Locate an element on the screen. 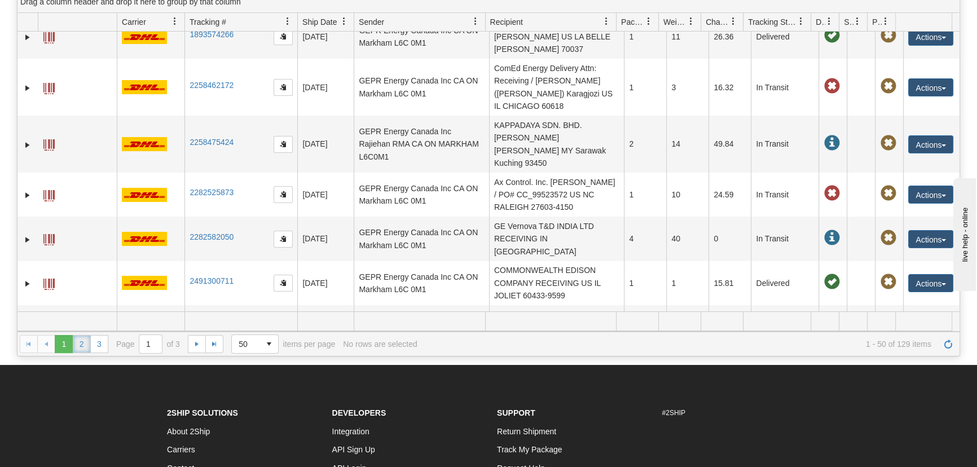  a: 2491300711 is located at coordinates (212, 281).